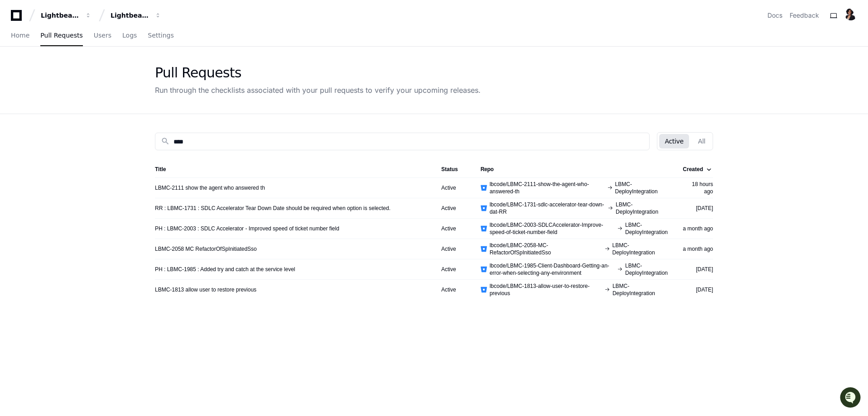 The image size is (868, 416). Describe the element at coordinates (86, 98) in the screenshot. I see `a: Powered byPylon` at that location.